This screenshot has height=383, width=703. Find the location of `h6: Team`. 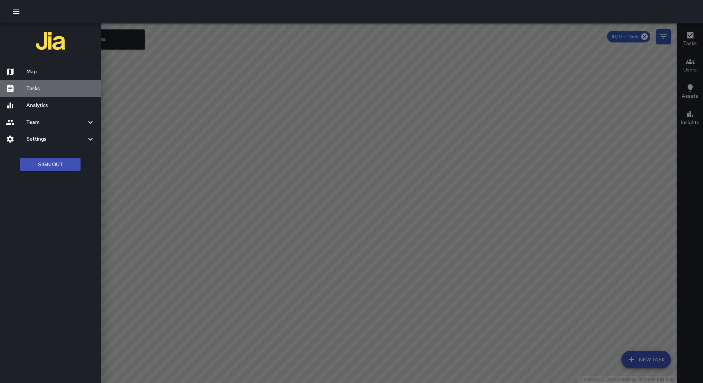

h6: Team is located at coordinates (56, 122).